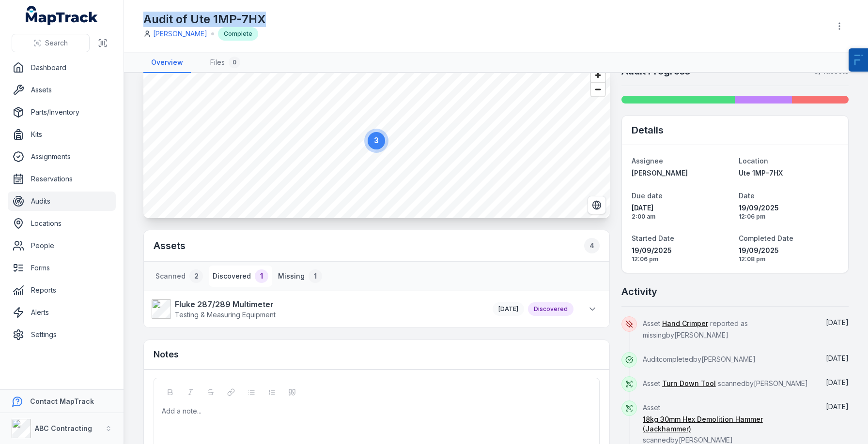 The width and height of the screenshot is (868, 444). I want to click on a: 18kg 30mm Hex Demolition Hammer (Jackhammer), so click(727, 425).